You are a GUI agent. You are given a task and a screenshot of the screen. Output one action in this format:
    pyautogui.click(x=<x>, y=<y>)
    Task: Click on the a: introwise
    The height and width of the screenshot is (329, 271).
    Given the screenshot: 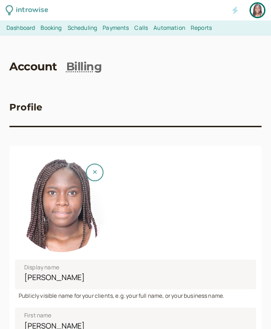 What is the action you would take?
    pyautogui.click(x=27, y=10)
    